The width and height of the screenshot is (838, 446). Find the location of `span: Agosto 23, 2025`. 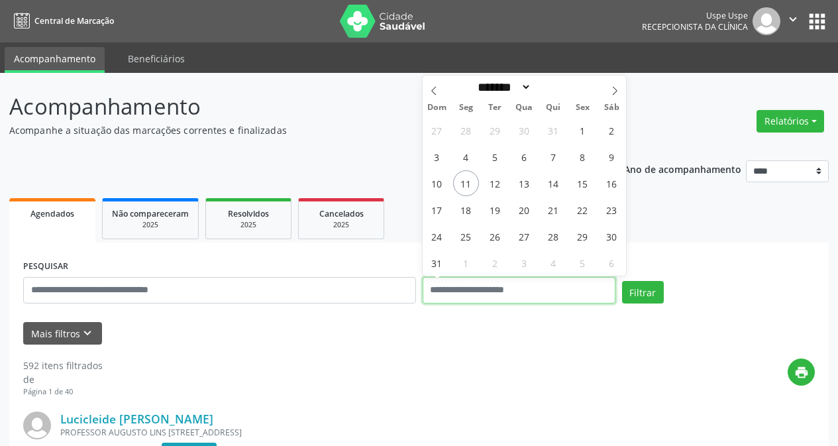

span: Agosto 23, 2025 is located at coordinates (611, 209).